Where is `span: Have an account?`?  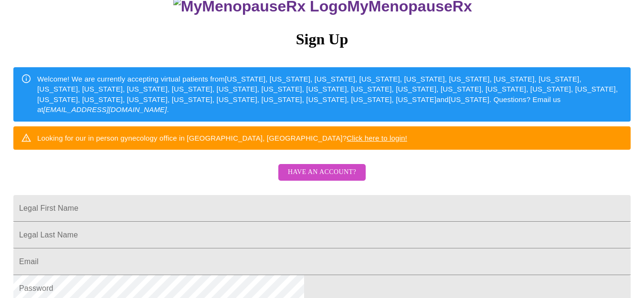
span: Have an account? is located at coordinates (322, 172).